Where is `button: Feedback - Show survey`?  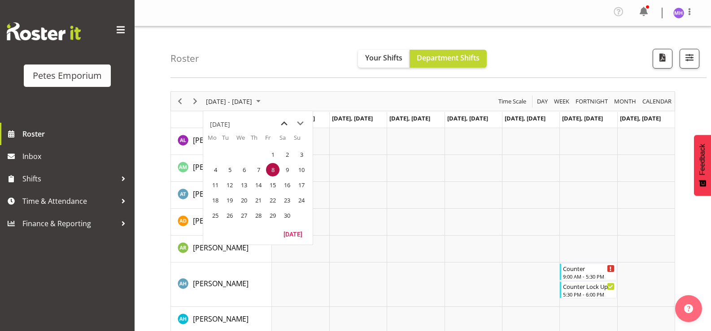 button: Feedback - Show survey is located at coordinates (702, 165).